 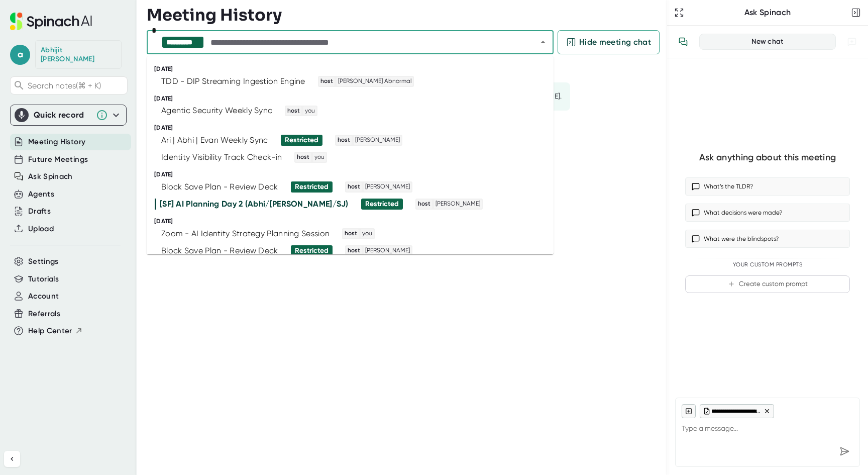 I want to click on button: Ask Spinach, so click(x=50, y=176).